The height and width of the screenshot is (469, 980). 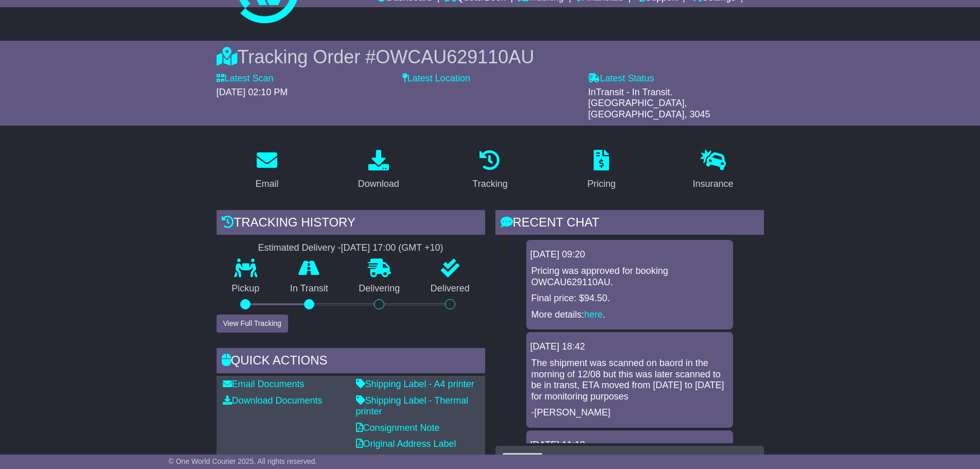 I want to click on div: Download, so click(x=379, y=184).